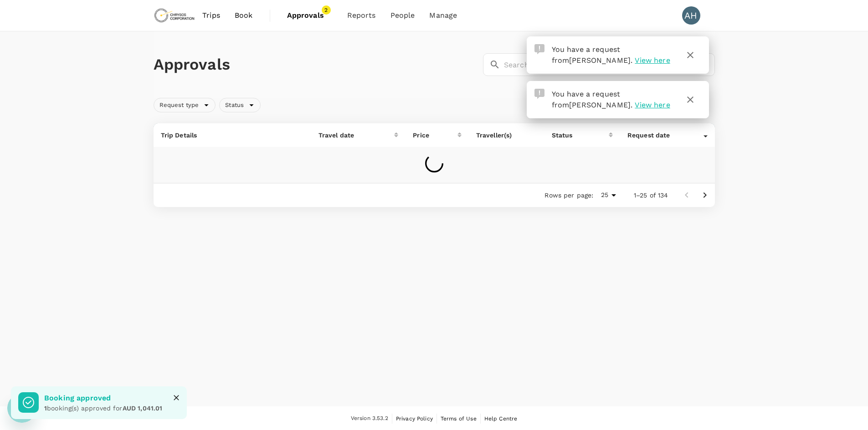  I want to click on button: Go to next page, so click(705, 196).